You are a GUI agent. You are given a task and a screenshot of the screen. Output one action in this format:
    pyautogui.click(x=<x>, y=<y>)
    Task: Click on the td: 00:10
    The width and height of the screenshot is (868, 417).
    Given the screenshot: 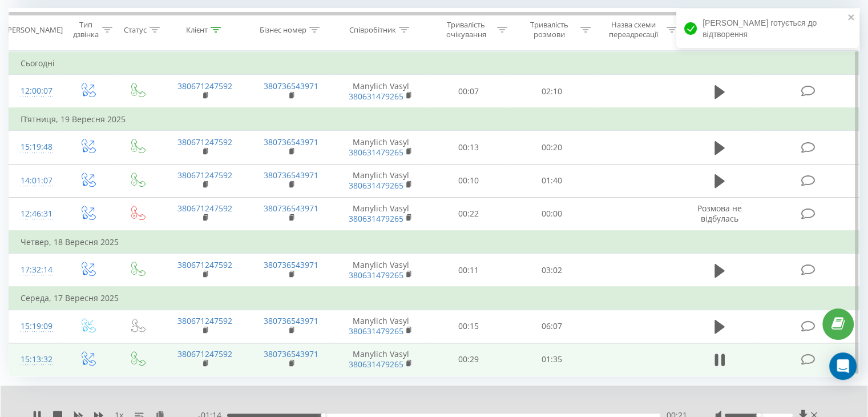 What is the action you would take?
    pyautogui.click(x=469, y=181)
    